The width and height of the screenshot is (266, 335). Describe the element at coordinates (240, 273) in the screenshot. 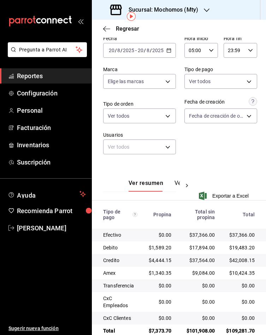

I see `div: $10,424.35` at that location.